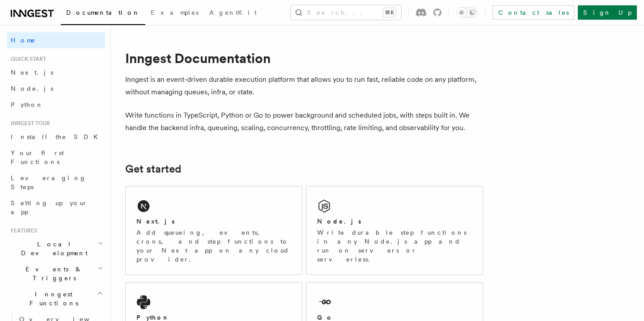 The width and height of the screenshot is (644, 321). I want to click on span: Inngest Functions, so click(52, 299).